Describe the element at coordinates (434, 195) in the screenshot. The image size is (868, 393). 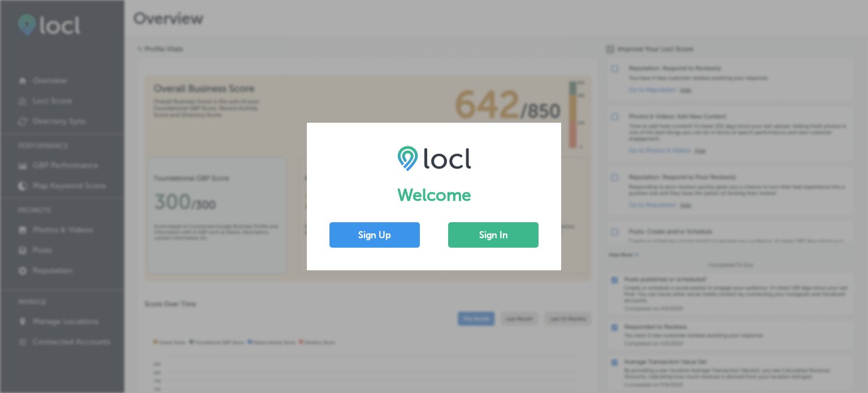
I see `h1: Welcome` at that location.